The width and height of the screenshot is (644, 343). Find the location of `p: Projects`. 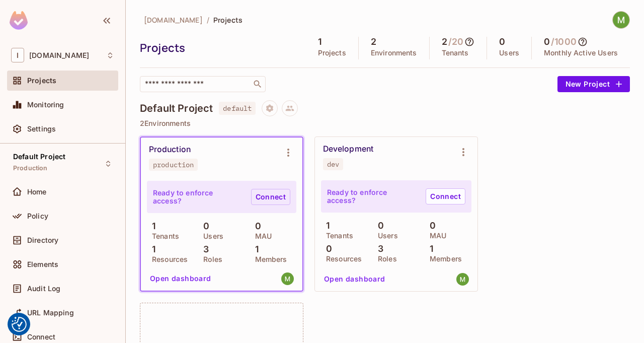

p: Projects is located at coordinates (332, 53).